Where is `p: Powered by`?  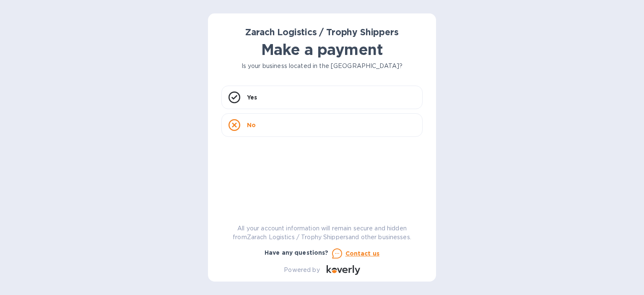
p: Powered by is located at coordinates (301, 270).